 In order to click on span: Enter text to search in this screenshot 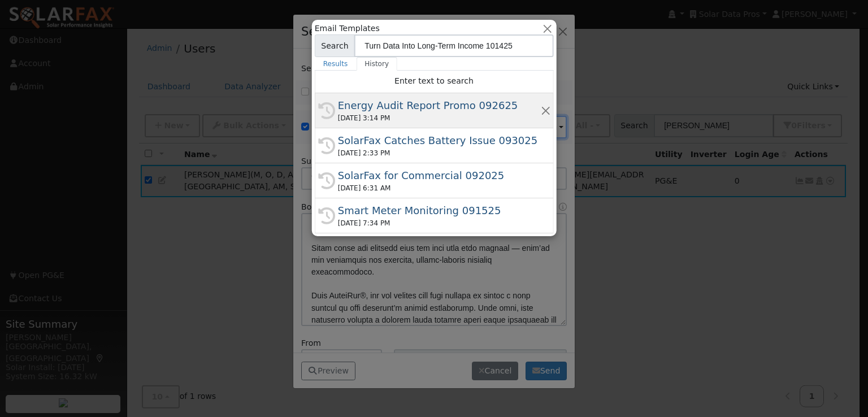, I will do `click(434, 81)`.